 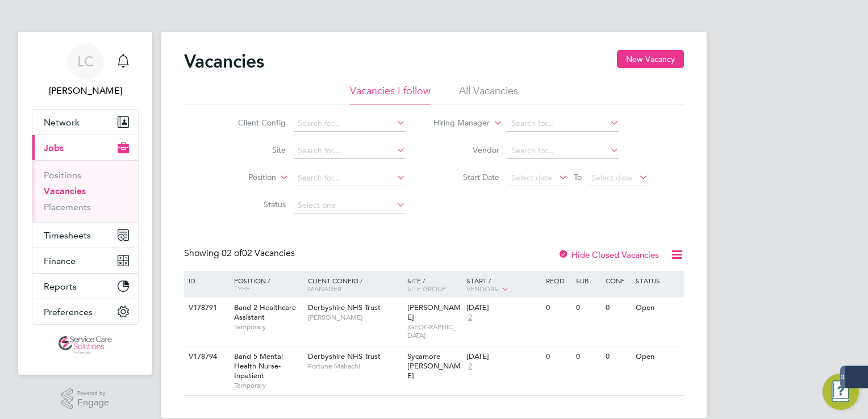 I want to click on label: Start Date, so click(x=466, y=177).